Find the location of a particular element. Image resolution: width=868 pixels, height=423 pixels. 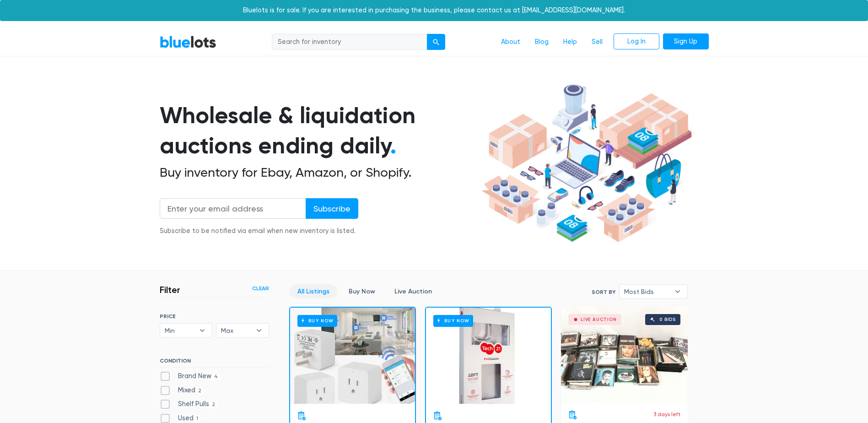

span: Max is located at coordinates (236, 330).